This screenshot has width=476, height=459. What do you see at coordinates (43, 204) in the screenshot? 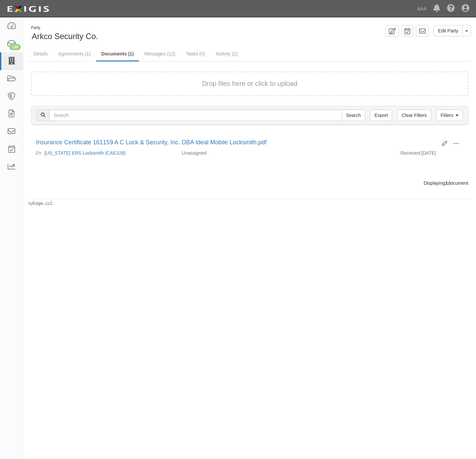
I see `a: Exigis, LLC` at bounding box center [43, 204].